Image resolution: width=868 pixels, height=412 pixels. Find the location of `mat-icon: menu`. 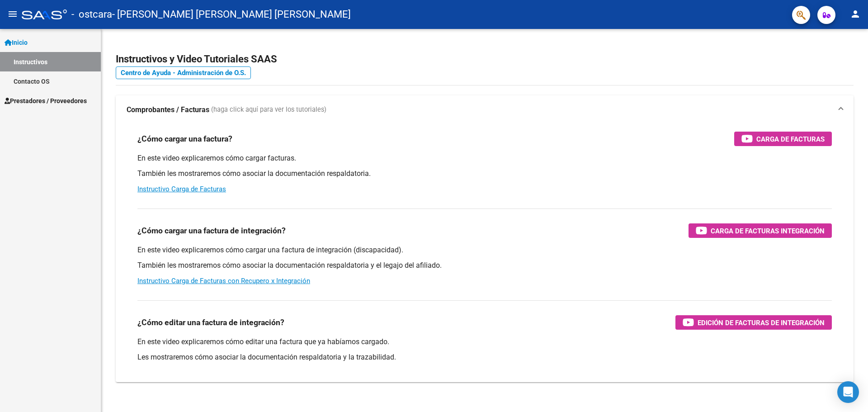

mat-icon: menu is located at coordinates (13, 14).